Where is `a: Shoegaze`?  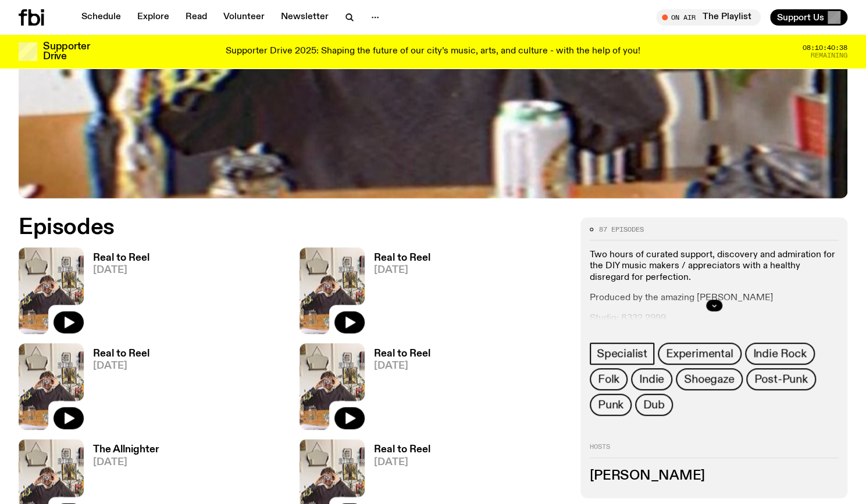 a: Shoegaze is located at coordinates (708, 380).